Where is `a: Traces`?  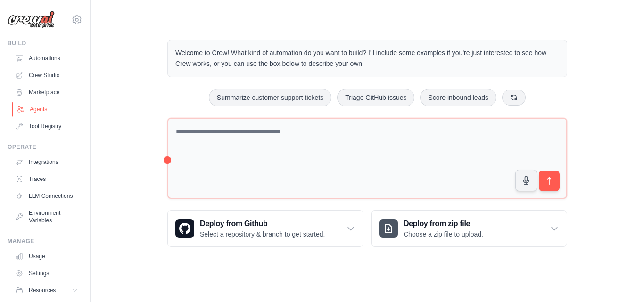 a: Traces is located at coordinates (47, 179).